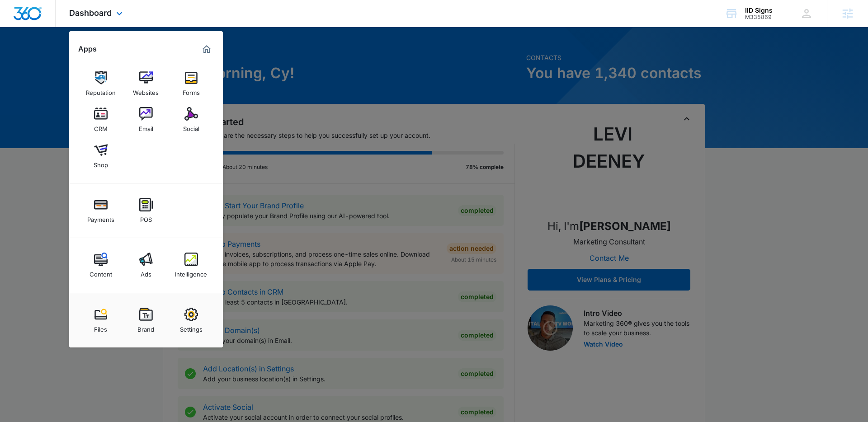 The height and width of the screenshot is (422, 868). I want to click on a: Settings, so click(191, 320).